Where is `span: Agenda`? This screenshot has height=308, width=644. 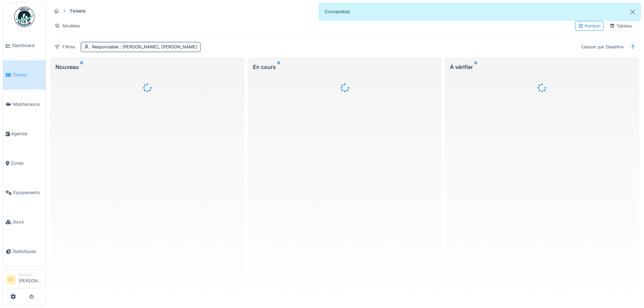 span: Agenda is located at coordinates (27, 134).